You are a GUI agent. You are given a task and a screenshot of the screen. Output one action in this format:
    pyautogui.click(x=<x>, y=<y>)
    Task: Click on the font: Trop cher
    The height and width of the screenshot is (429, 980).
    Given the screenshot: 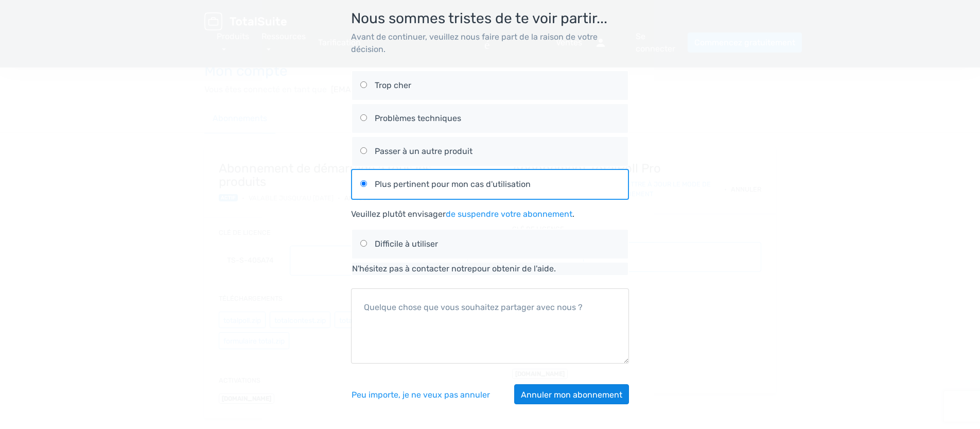 What is the action you would take?
    pyautogui.click(x=393, y=85)
    